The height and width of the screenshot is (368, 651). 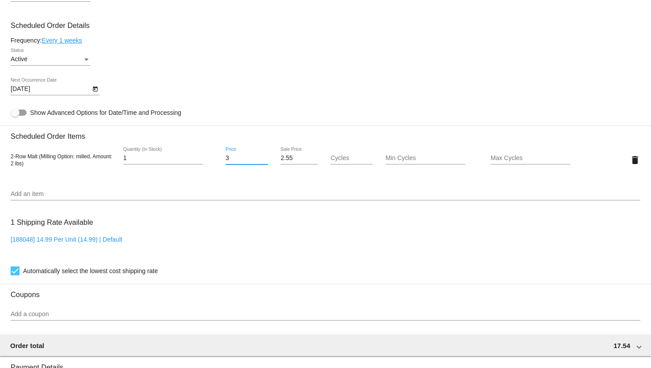 I want to click on a: Every 1 weeks, so click(x=62, y=40).